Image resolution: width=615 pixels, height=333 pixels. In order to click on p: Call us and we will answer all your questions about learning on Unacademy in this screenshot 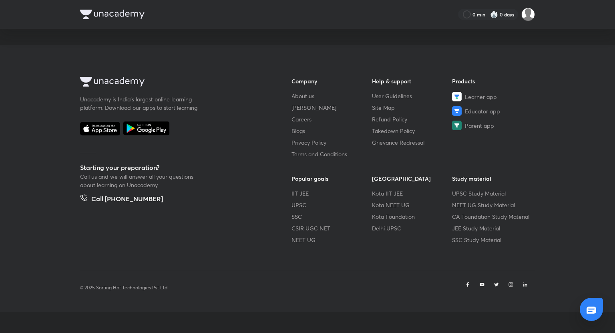, I will do `click(140, 181)`.